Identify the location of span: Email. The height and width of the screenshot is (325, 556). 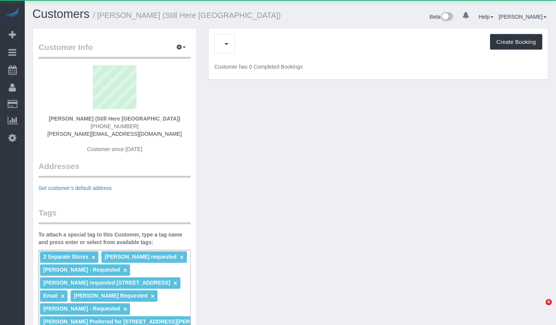
(50, 296).